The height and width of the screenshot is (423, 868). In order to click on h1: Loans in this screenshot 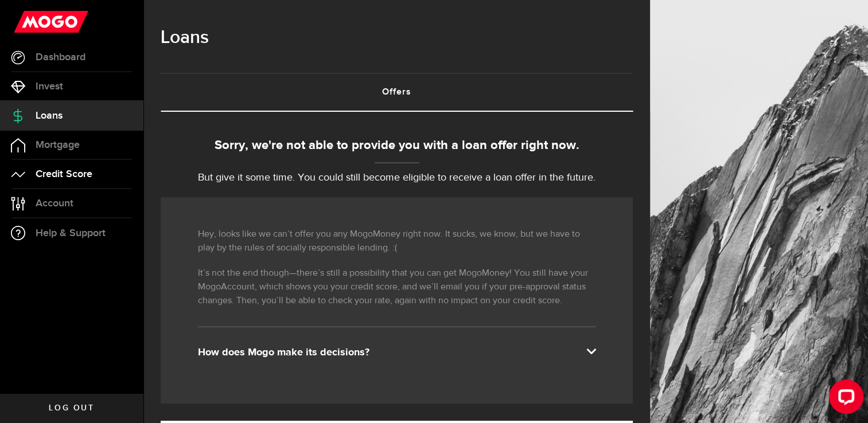, I will do `click(396, 38)`.